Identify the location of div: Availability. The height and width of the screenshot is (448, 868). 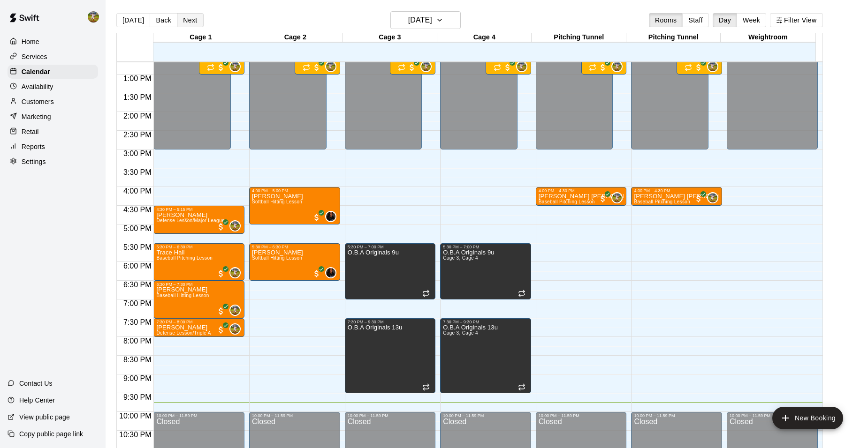
(53, 87).